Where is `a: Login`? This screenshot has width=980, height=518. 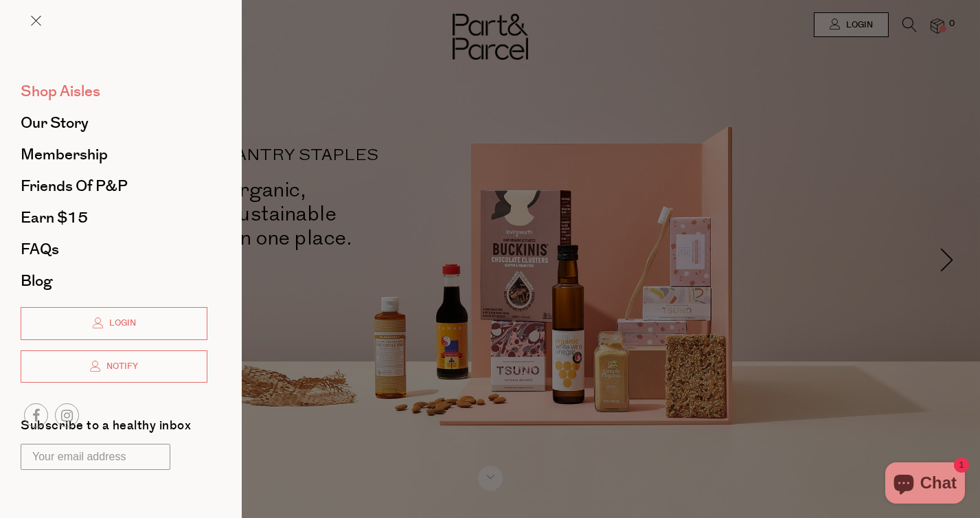
a: Login is located at coordinates (114, 323).